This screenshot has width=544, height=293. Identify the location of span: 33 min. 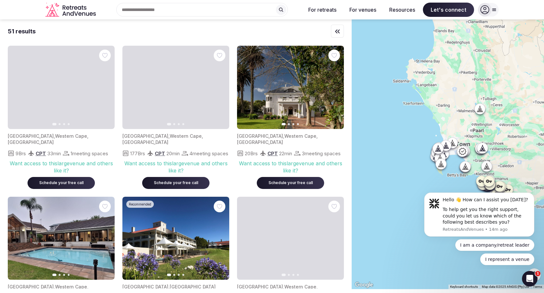
(54, 153).